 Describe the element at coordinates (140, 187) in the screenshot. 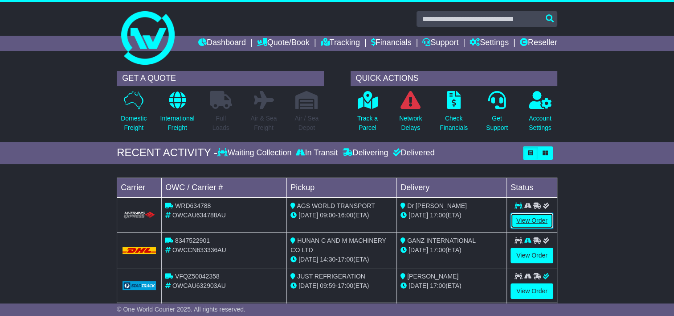

I see `td: Carrier` at that location.